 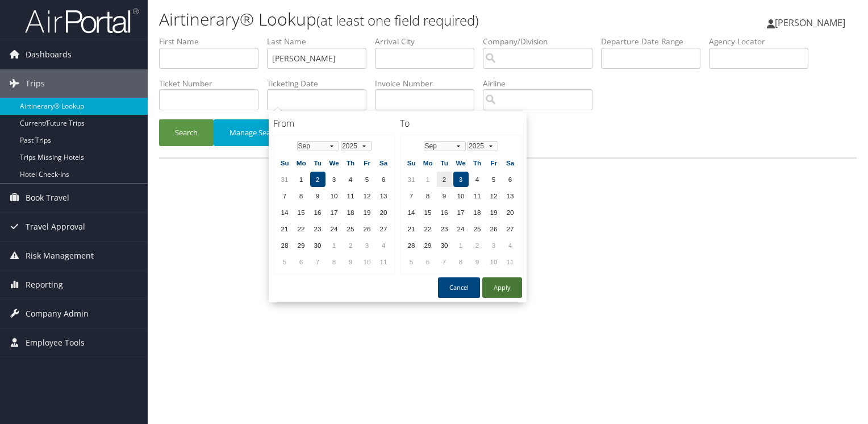 I want to click on span: Dashboards, so click(x=48, y=54).